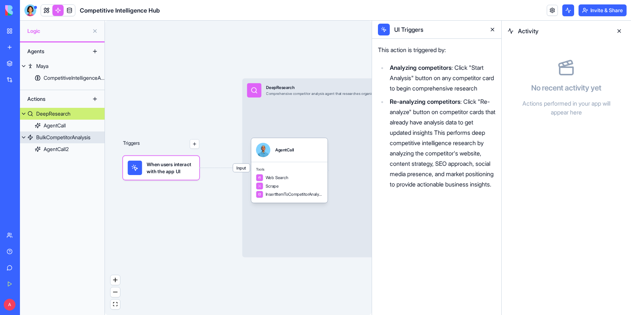  Describe the element at coordinates (53, 99) in the screenshot. I see `div: Actions` at that location.